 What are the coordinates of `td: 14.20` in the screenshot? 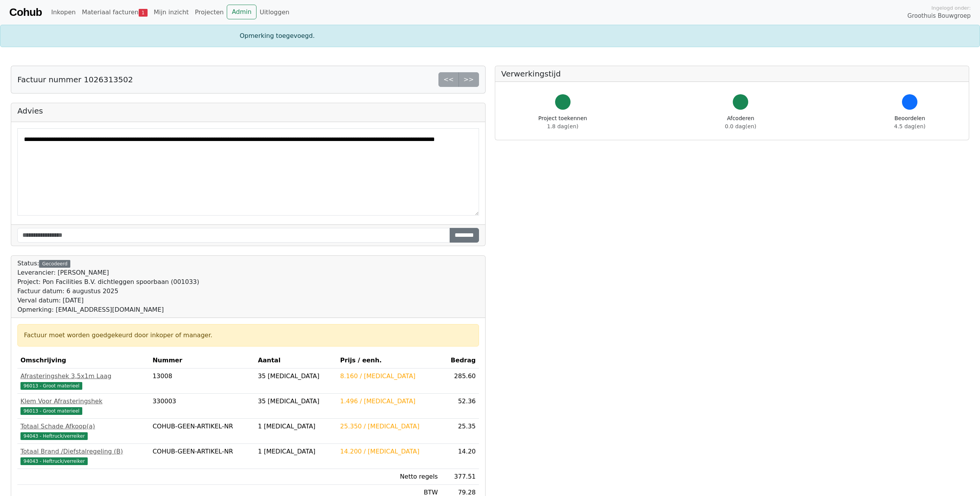 It's located at (460, 455).